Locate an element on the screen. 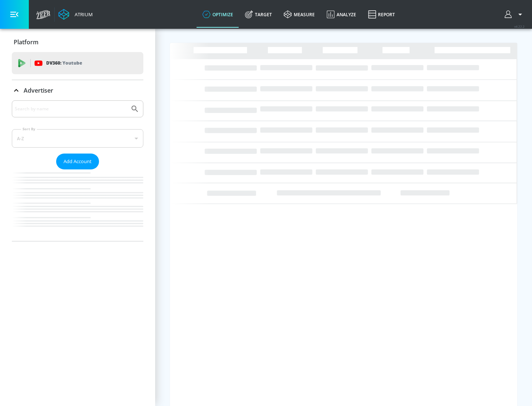 The height and width of the screenshot is (406, 532). p: Youtube is located at coordinates (72, 63).